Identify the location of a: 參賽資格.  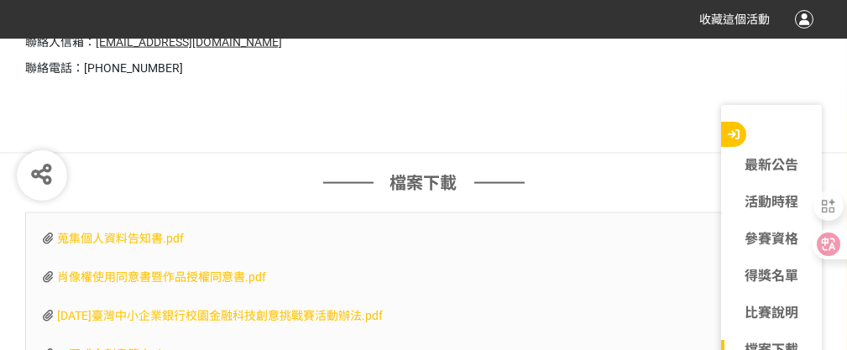
(772, 239).